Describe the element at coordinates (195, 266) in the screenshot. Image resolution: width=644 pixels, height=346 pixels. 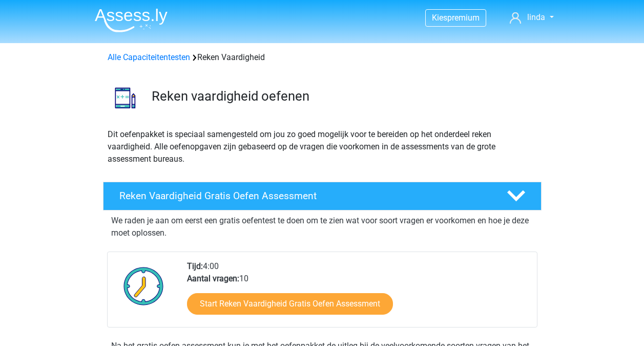
I see `b: Tijd:` at that location.